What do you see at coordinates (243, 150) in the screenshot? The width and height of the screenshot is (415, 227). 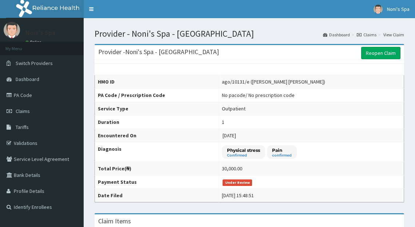 I see `p: Physical stress` at bounding box center [243, 150].